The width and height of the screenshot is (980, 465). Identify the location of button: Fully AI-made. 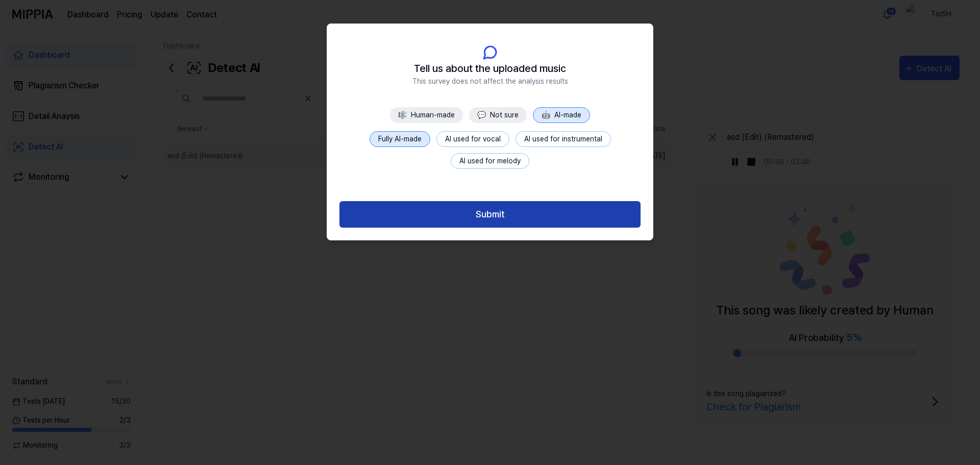
(399, 139).